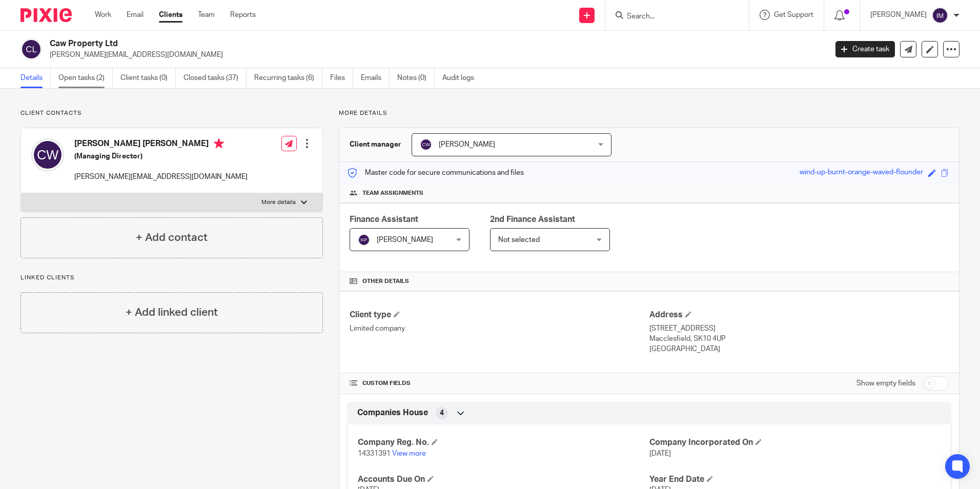 The image size is (980, 489). I want to click on h4: CUSTOM FIELDS, so click(499, 383).